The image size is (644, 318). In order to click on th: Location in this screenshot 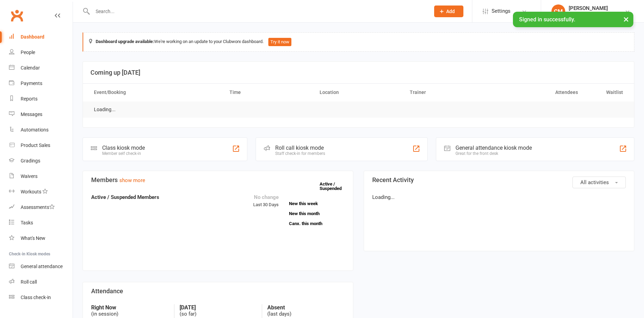, I will do `click(358, 92)`.